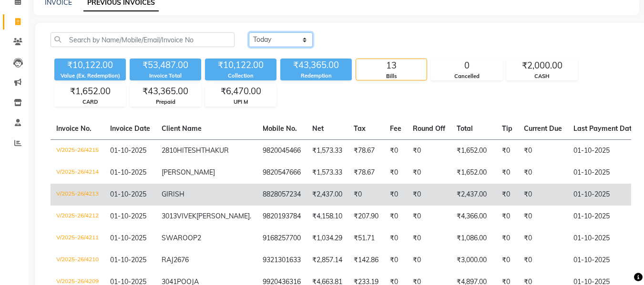 The image size is (644, 285). Describe the element at coordinates (241, 102) in the screenshot. I see `div: UPI M` at that location.